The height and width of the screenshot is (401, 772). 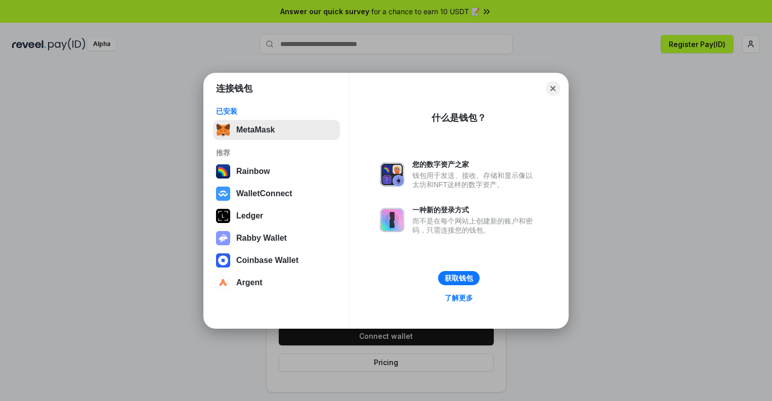 I want to click on div: 钱包用于发送、接收、存储和显示像以太坊和NFT这样的数字资产。, so click(x=475, y=180).